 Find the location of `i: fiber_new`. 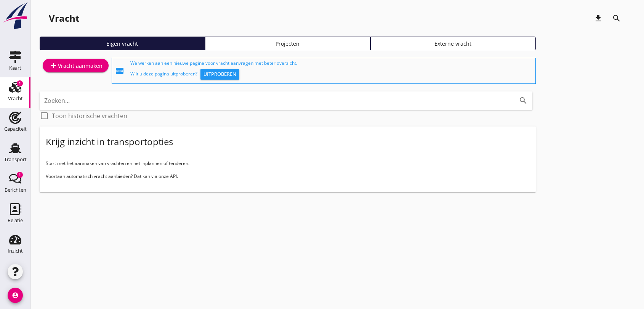

i: fiber_new is located at coordinates (119, 71).